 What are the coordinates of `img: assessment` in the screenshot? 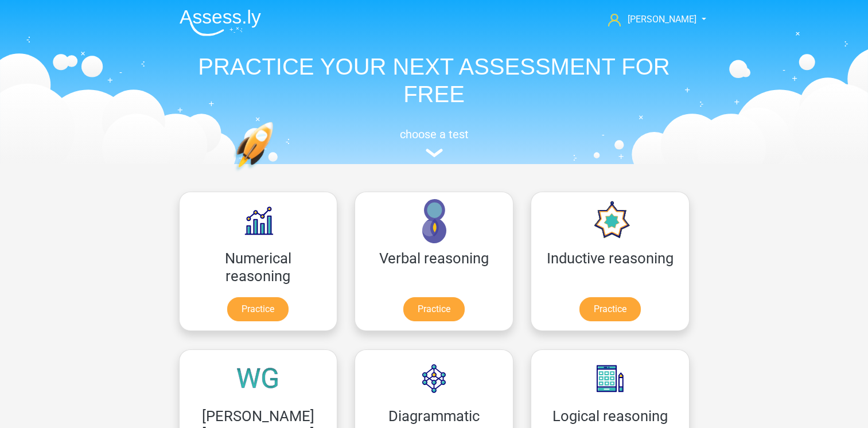 It's located at (434, 153).